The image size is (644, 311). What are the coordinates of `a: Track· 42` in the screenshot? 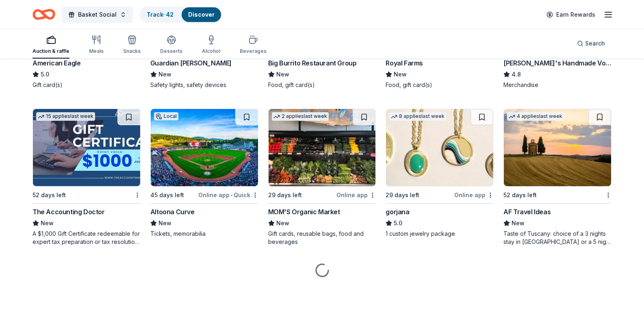 It's located at (160, 14).